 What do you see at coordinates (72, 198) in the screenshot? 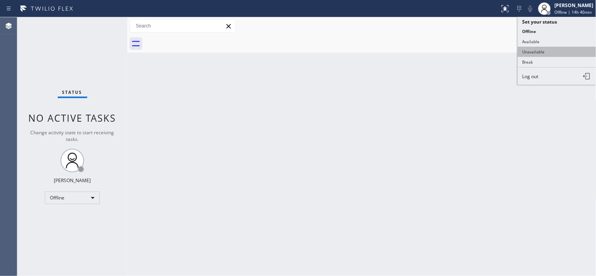
I see `div: Offline` at bounding box center [72, 198].